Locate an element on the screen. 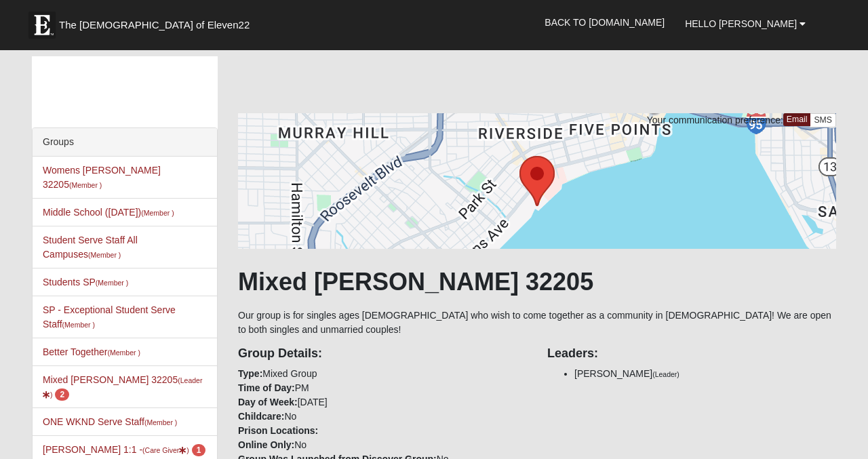  a: Student Serve Staff All Campuses(Member ) is located at coordinates (90, 247).